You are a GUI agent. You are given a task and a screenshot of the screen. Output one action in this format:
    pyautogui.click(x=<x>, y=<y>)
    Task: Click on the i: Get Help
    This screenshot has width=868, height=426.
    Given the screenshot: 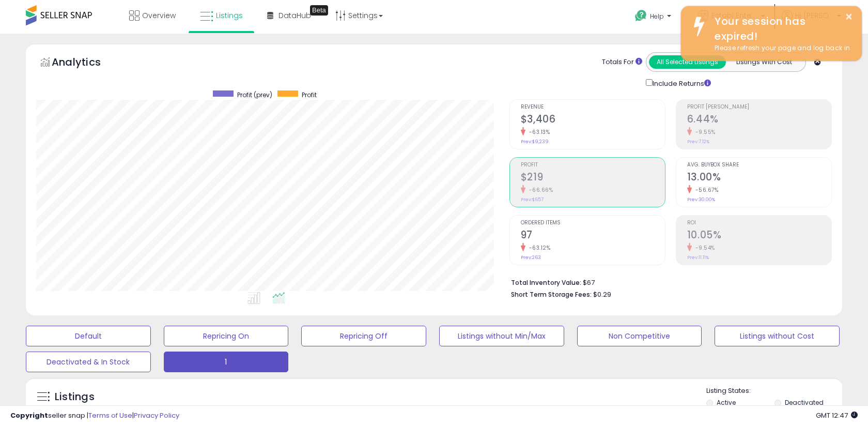 What is the action you would take?
    pyautogui.click(x=641, y=15)
    